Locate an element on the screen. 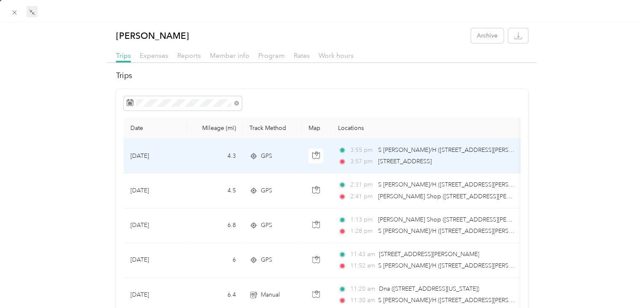 The height and width of the screenshot is (308, 644). span: 11:52 am is located at coordinates (362, 266).